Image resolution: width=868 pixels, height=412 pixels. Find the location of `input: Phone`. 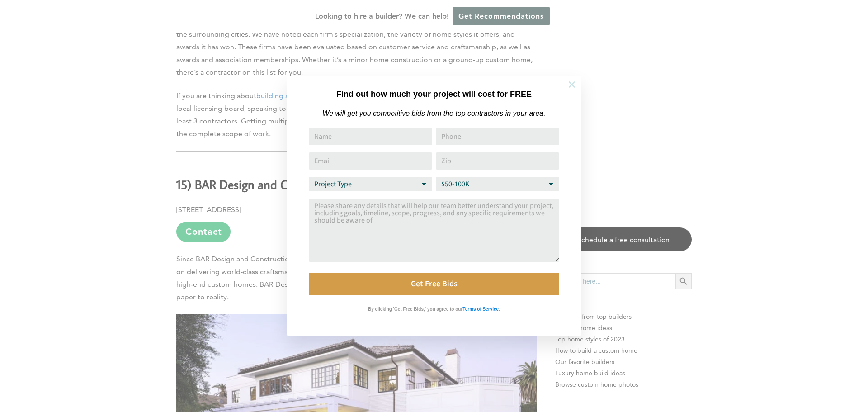

input: Phone is located at coordinates (497, 136).